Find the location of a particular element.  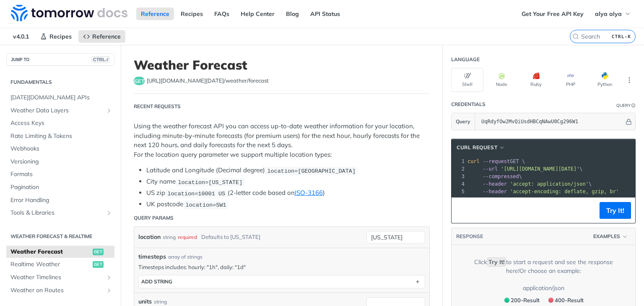

h1: Weather Forecast is located at coordinates (282, 65).